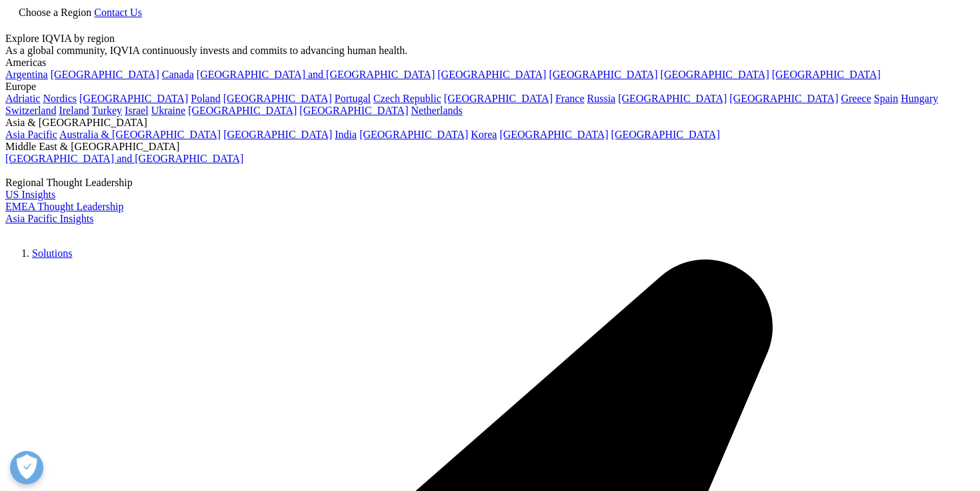 The height and width of the screenshot is (491, 980). Describe the element at coordinates (490, 51) in the screenshot. I see `div: As a global community, IQVIA continuously invests and commits to advancing human health.` at that location.